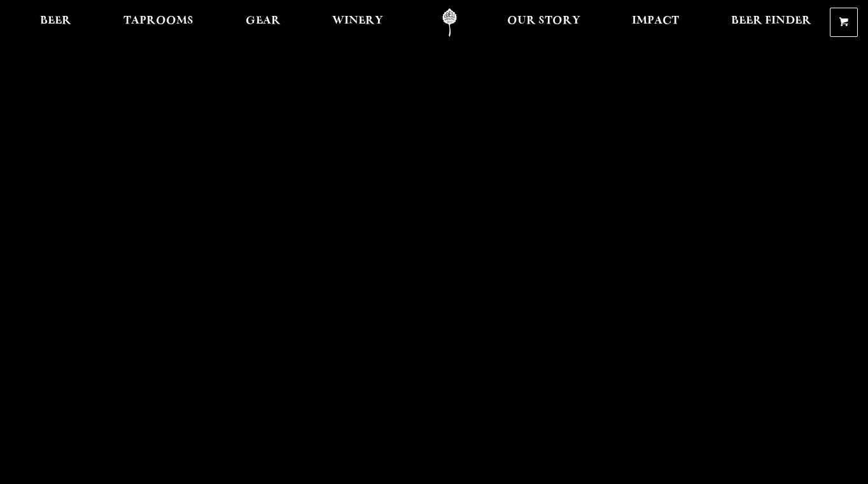 This screenshot has height=484, width=868. I want to click on a: Taprooms, so click(159, 22).